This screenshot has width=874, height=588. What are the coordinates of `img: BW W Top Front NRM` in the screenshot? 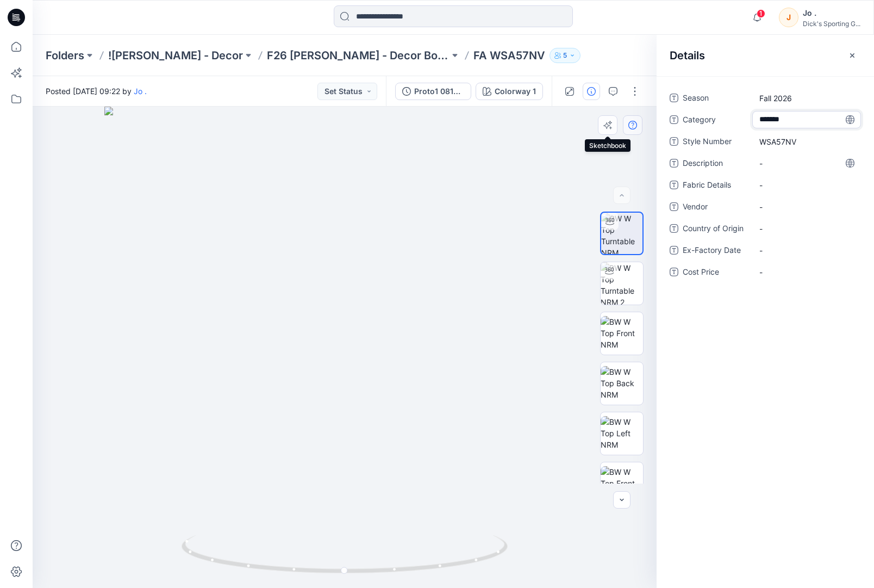 It's located at (622, 333).